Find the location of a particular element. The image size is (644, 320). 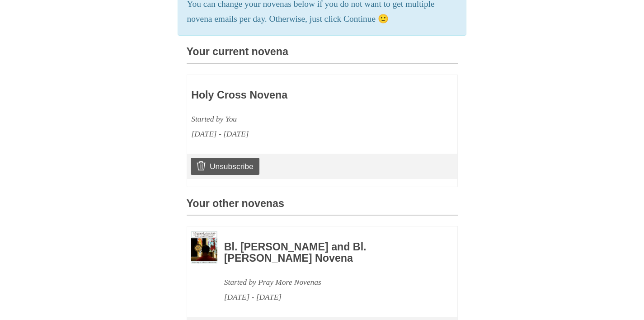

h3: Your other novenas is located at coordinates (322, 206).